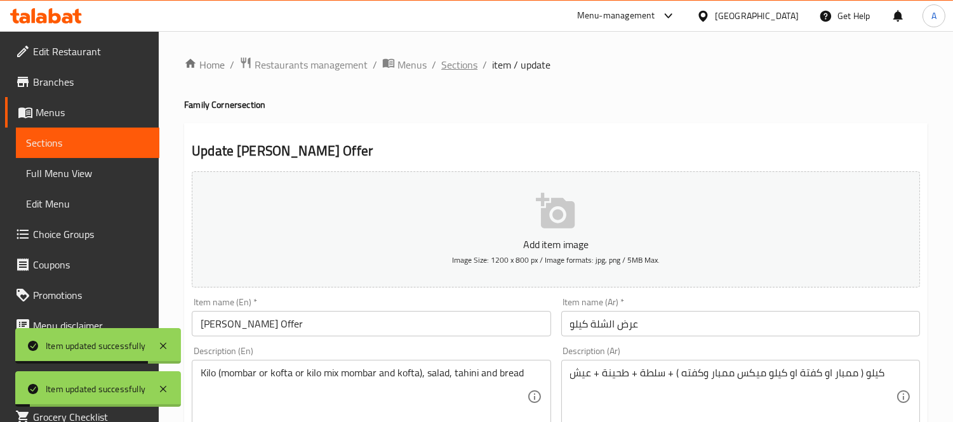 The image size is (953, 422). Describe the element at coordinates (82, 326) in the screenshot. I see `a: Menu disclaimer` at that location.